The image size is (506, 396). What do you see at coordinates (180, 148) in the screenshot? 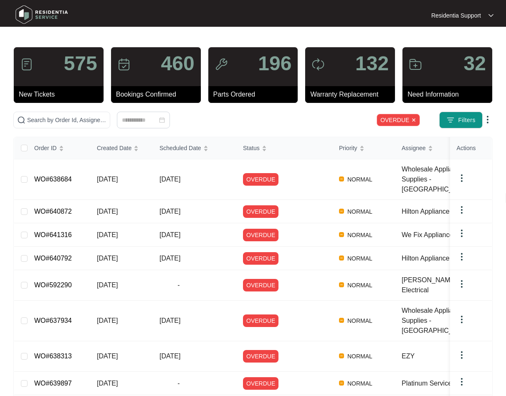
I see `span: Scheduled Date` at bounding box center [180, 148].